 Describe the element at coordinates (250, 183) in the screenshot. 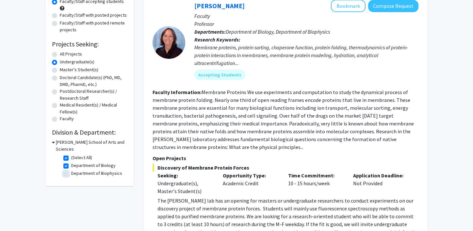

I see `div: Academic Credit` at that location.